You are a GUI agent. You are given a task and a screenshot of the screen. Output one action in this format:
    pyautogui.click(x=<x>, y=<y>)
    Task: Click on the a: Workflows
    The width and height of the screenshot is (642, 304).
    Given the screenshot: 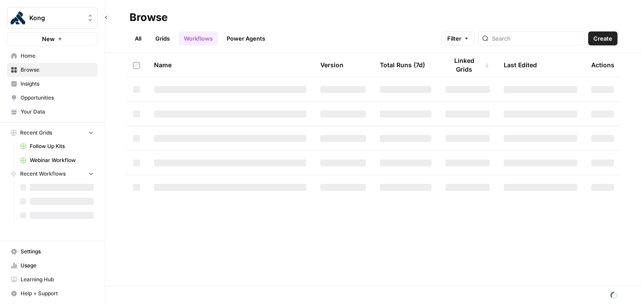 What is the action you would take?
    pyautogui.click(x=198, y=38)
    